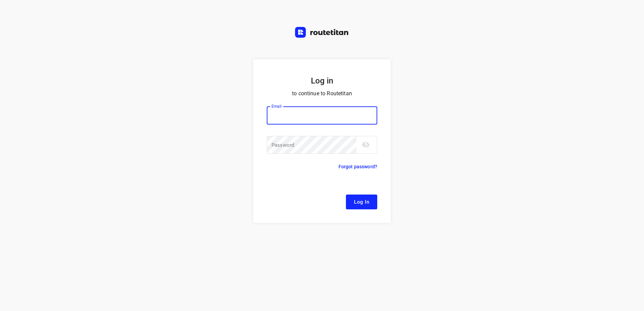 This screenshot has width=644, height=311. I want to click on p: to continue to Routetitan, so click(322, 94).